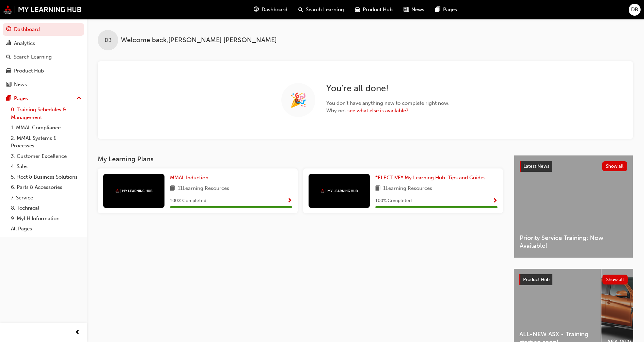 The width and height of the screenshot is (644, 342). I want to click on a: 8. Technical, so click(46, 208).